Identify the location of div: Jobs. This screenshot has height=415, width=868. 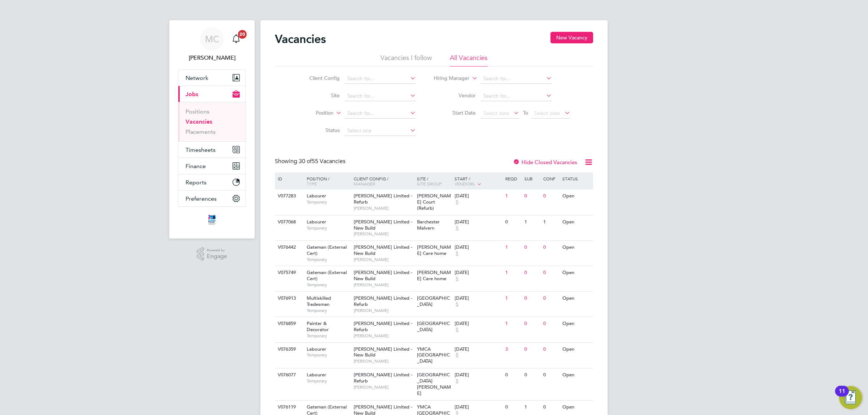
(212, 122).